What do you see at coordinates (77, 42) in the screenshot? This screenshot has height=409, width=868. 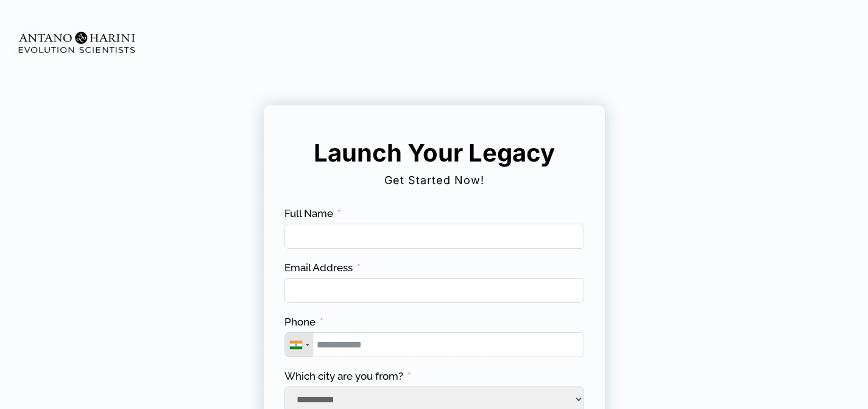 I see `img: Evolution-Scientist (2)` at bounding box center [77, 42].